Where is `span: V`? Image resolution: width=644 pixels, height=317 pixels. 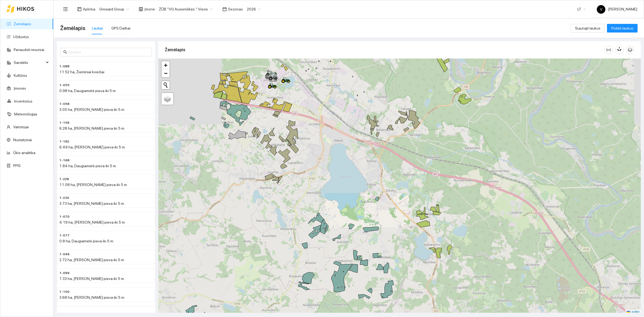
span: V is located at coordinates (602, 10).